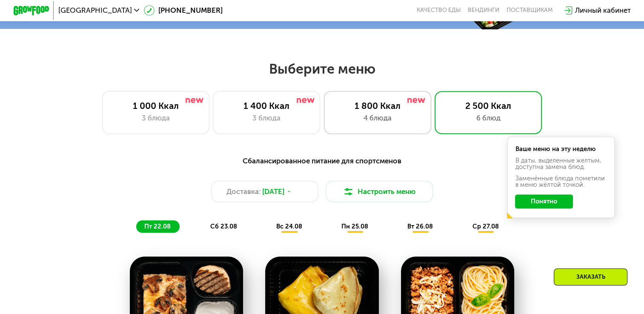 This screenshot has width=644, height=314. Describe the element at coordinates (156, 106) in the screenshot. I see `div: 1 000 Ккал` at that location.